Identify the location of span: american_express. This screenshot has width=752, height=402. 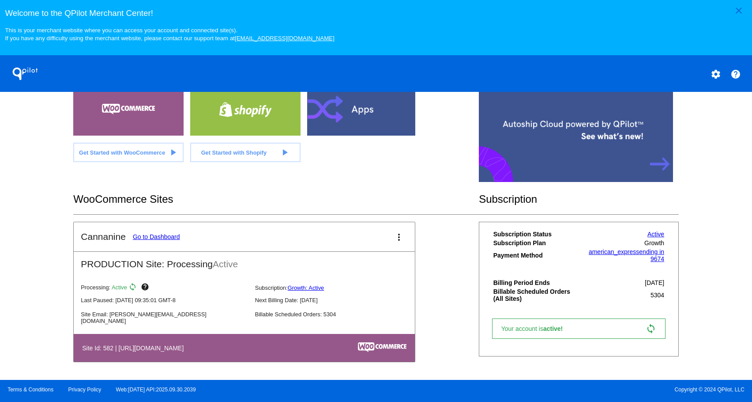
(614, 252).